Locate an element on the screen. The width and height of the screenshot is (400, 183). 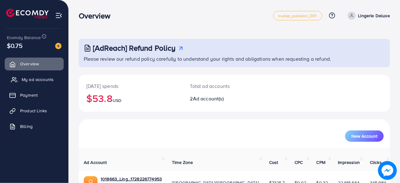
h3: Overview is located at coordinates (97, 16).